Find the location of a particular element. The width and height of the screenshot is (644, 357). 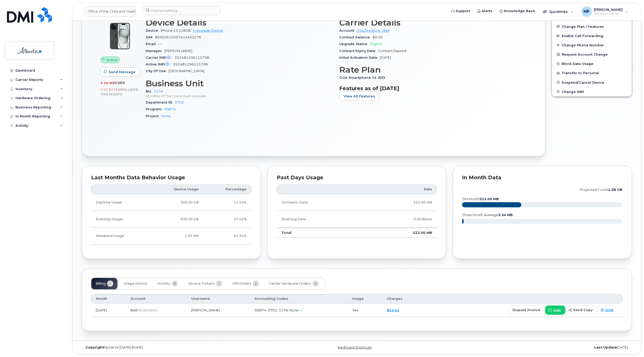

td: 27.42% is located at coordinates (227, 219).